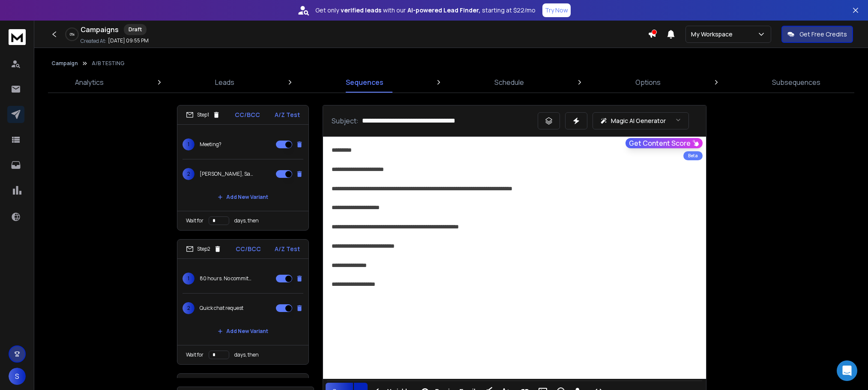 The width and height of the screenshot is (868, 390). What do you see at coordinates (17, 376) in the screenshot?
I see `button: S` at bounding box center [17, 376].